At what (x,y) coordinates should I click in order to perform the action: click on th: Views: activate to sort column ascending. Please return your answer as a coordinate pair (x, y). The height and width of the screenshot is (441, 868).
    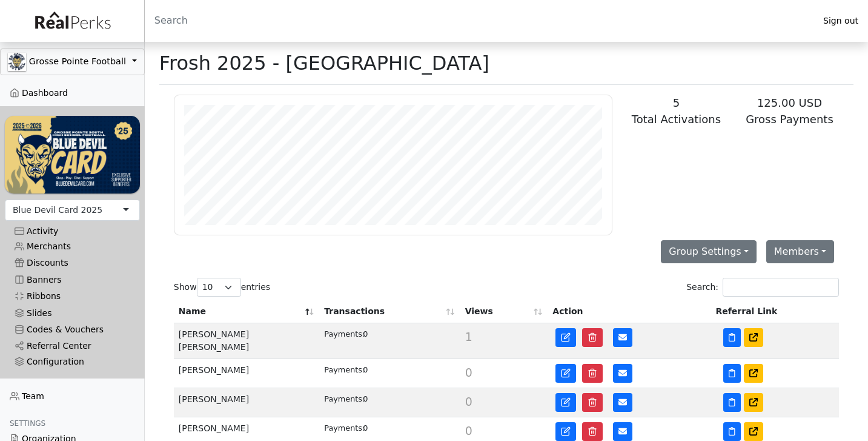
    Looking at the image, I should click on (504, 312).